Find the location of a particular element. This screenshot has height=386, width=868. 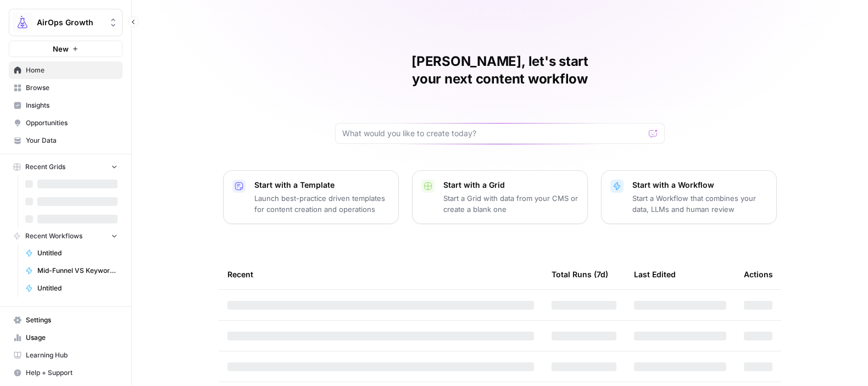

span: AirOps Growth is located at coordinates (70, 23).